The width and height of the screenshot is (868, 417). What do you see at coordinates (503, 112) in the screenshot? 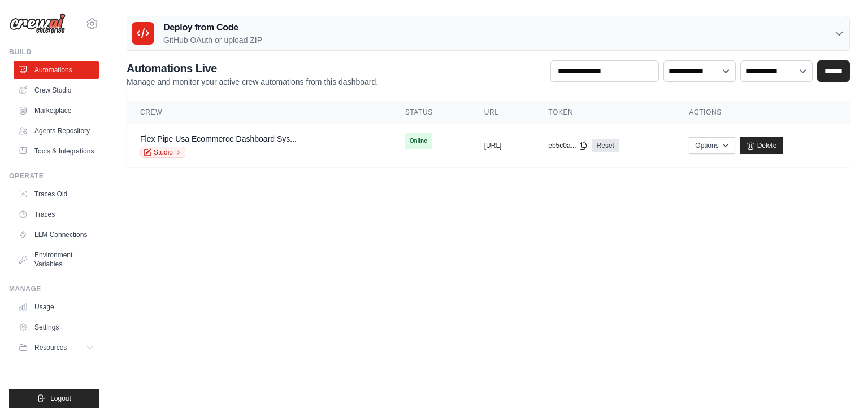
I see `th: URL` at bounding box center [503, 112].